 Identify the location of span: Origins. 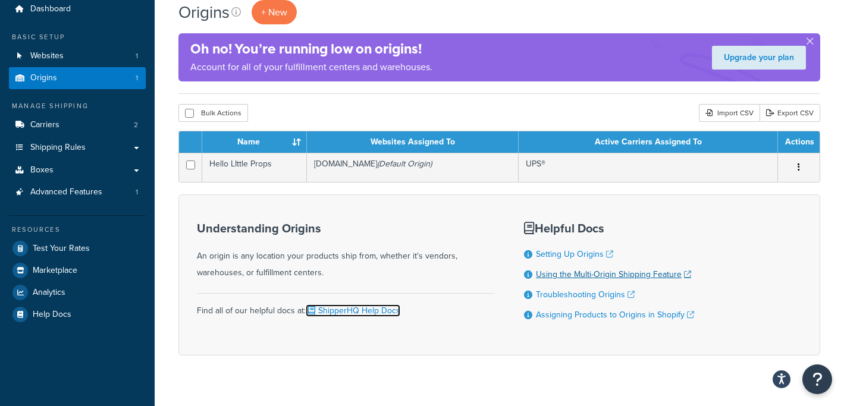
(43, 78).